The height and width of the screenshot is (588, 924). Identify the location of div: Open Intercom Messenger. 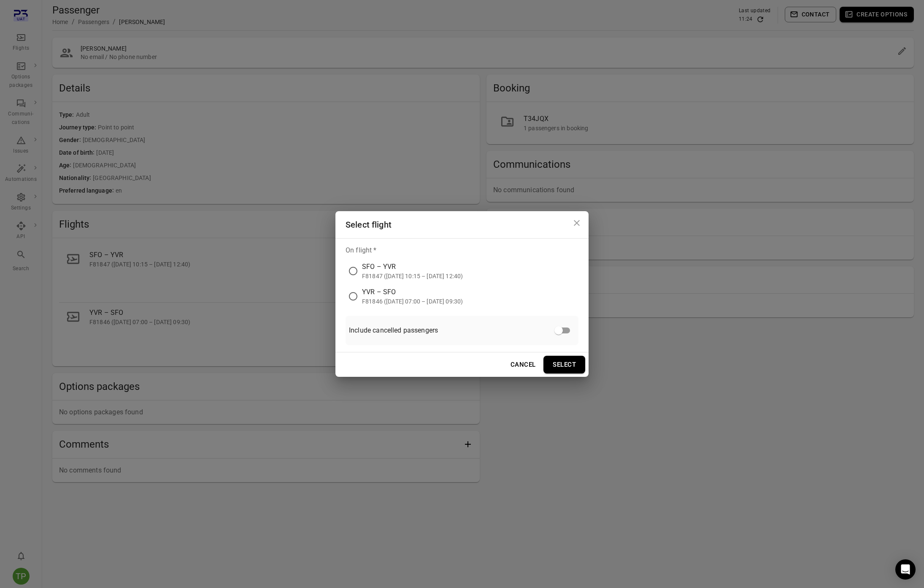
(905, 570).